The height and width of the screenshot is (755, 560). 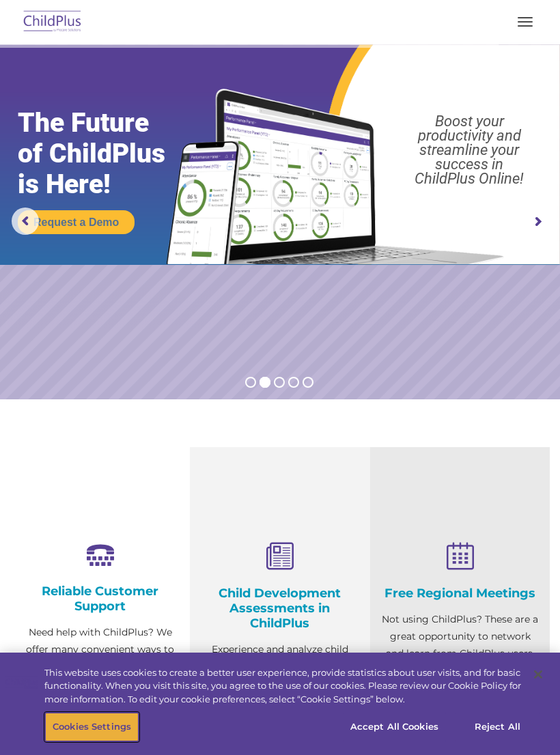 What do you see at coordinates (538, 674) in the screenshot?
I see `button: Close` at bounding box center [538, 674].